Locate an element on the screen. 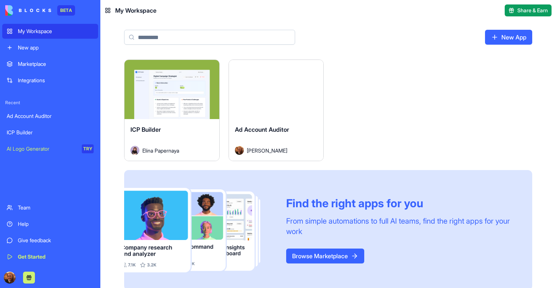  div: Find the right apps for you is located at coordinates (401, 203).